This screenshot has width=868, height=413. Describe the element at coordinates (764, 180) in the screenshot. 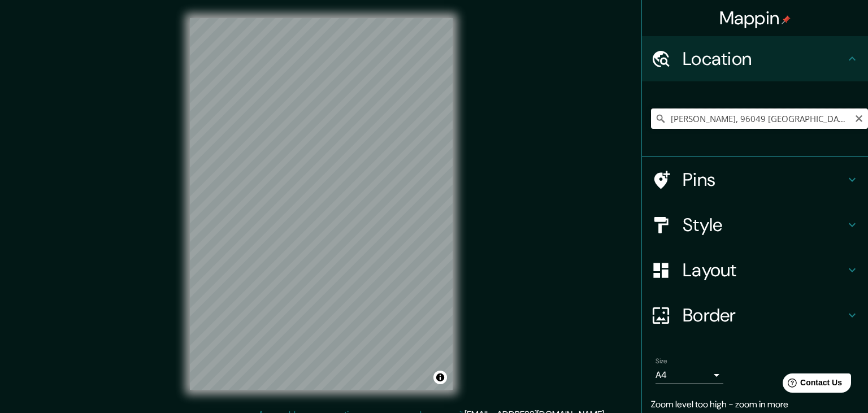

I see `h4: Pins` at that location.